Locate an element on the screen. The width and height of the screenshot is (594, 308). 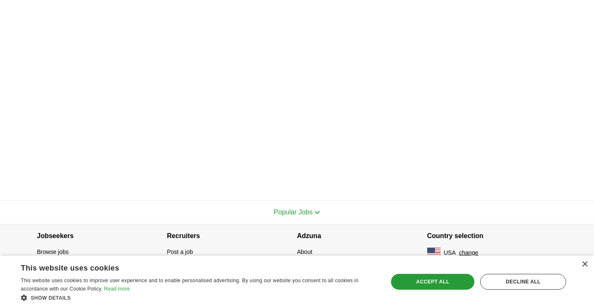
a: Post a job is located at coordinates (180, 252).